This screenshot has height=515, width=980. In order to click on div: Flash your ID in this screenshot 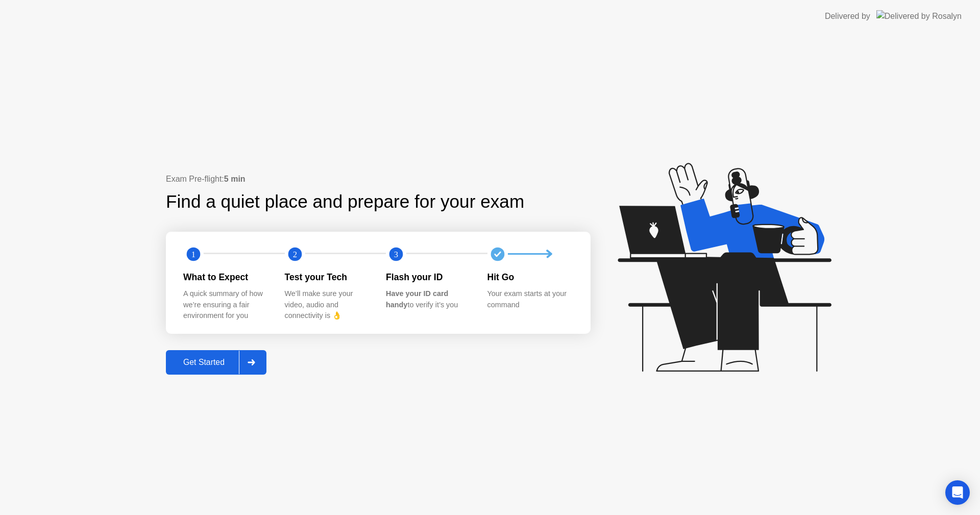, I will do `click(428, 277)`.